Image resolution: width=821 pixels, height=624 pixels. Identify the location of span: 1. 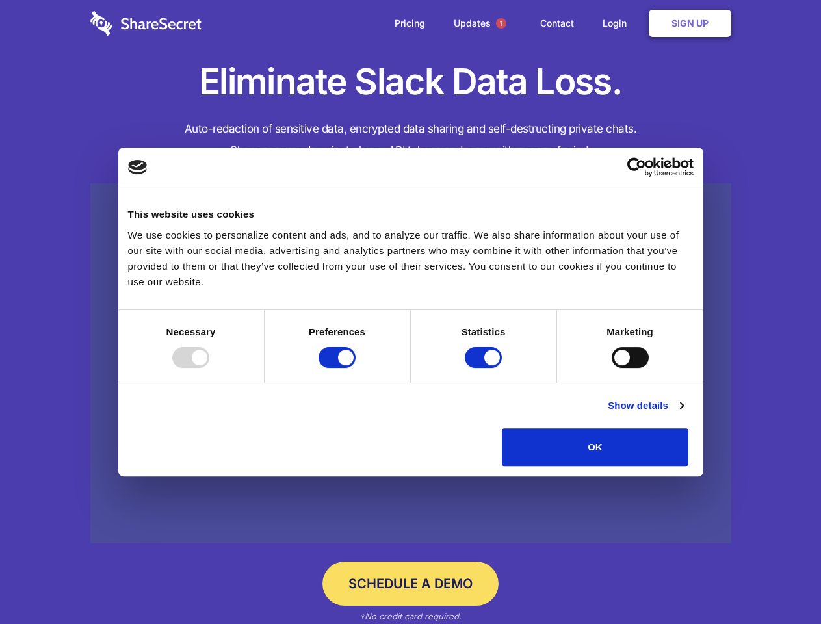
(501, 23).